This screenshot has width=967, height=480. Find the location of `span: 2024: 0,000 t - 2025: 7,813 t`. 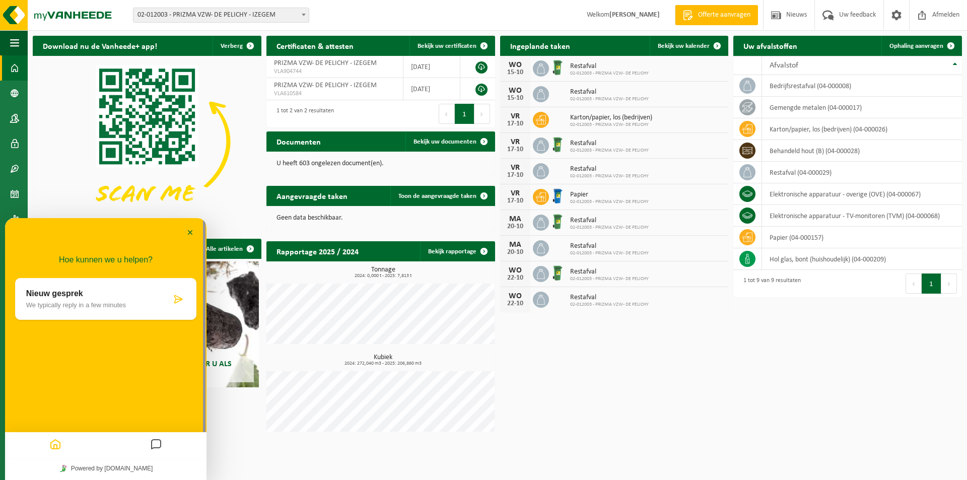

span: 2024: 0,000 t - 2025: 7,813 t is located at coordinates (383, 276).